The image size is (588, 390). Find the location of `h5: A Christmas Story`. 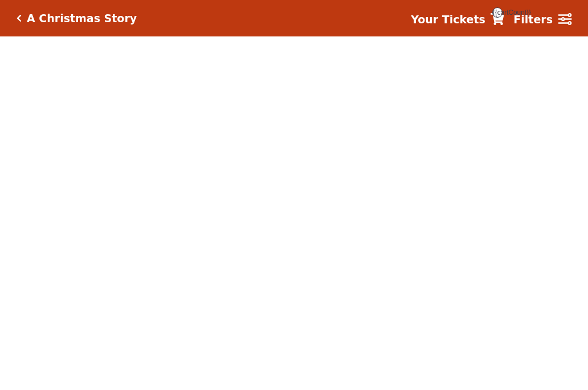

h5: A Christmas Story is located at coordinates (82, 19).